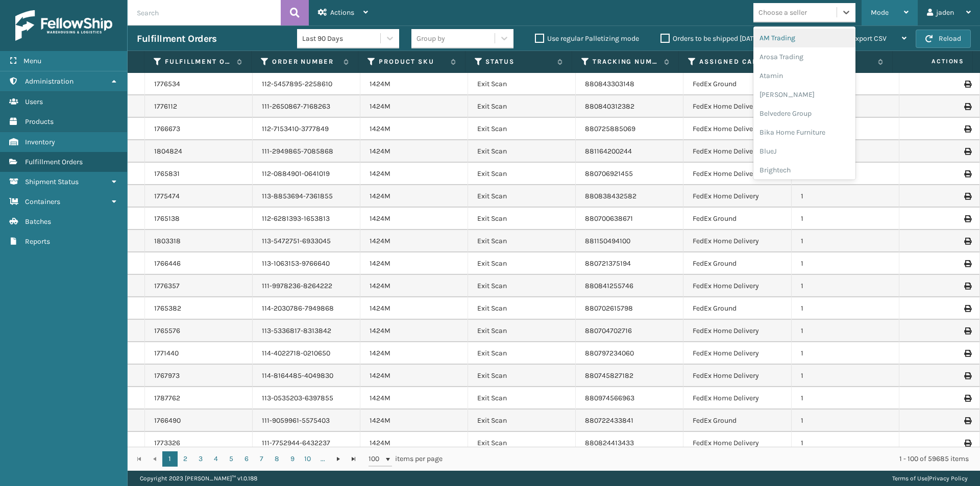  I want to click on span: Go to the last page, so click(354, 460).